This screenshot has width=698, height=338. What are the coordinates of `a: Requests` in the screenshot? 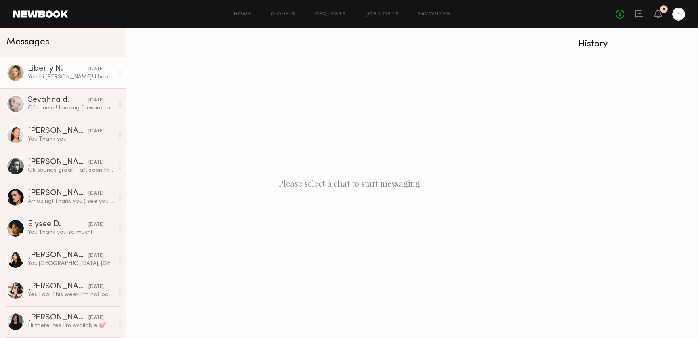 It's located at (331, 14).